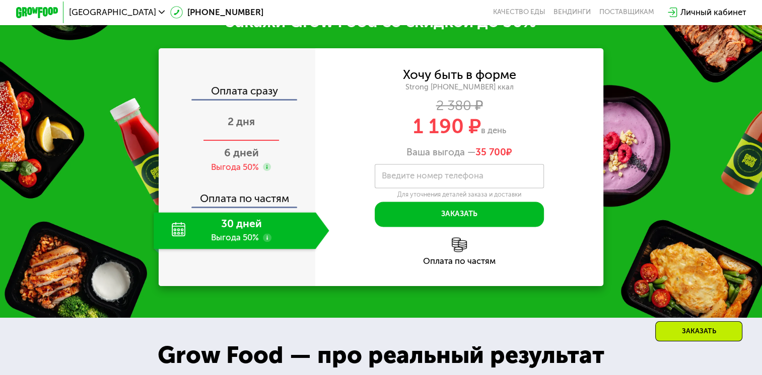 This screenshot has height=375, width=762. I want to click on span: 1 190 ₽, so click(446, 126).